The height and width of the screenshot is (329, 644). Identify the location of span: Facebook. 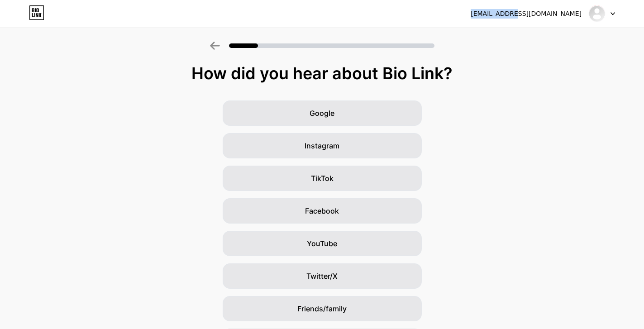
(322, 211).